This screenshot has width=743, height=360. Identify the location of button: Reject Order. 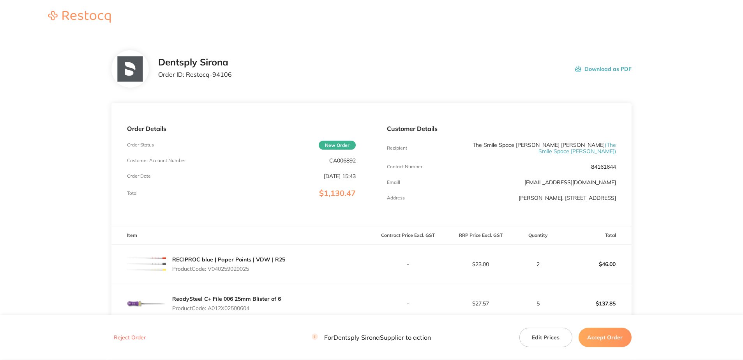
(130, 338).